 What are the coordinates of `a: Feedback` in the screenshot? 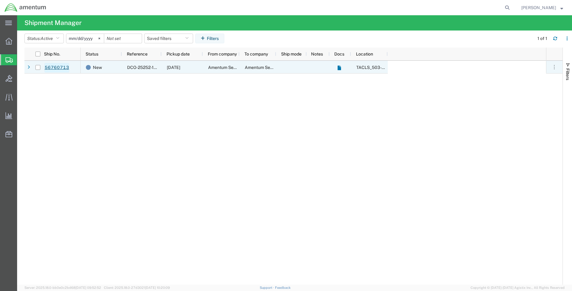 It's located at (282, 288).